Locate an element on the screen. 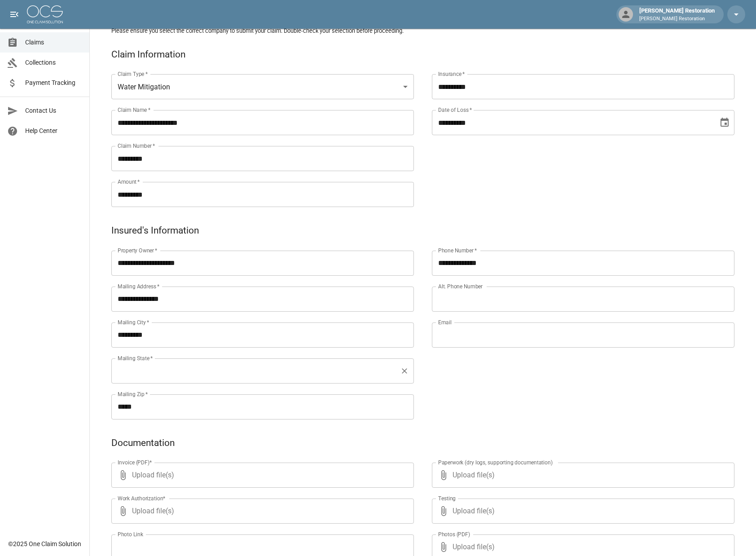 Image resolution: width=756 pixels, height=556 pixels. label: Testing is located at coordinates (447, 498).